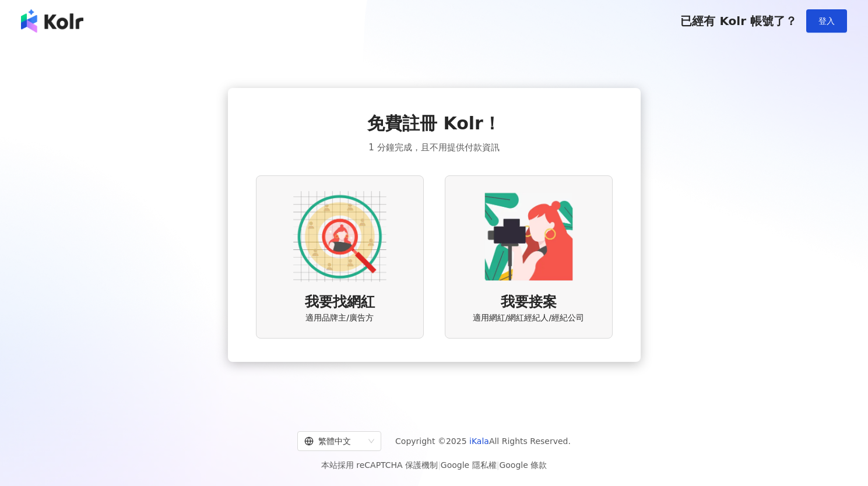 This screenshot has width=868, height=486. Describe the element at coordinates (340, 237) in the screenshot. I see `img: AD identity option` at that location.